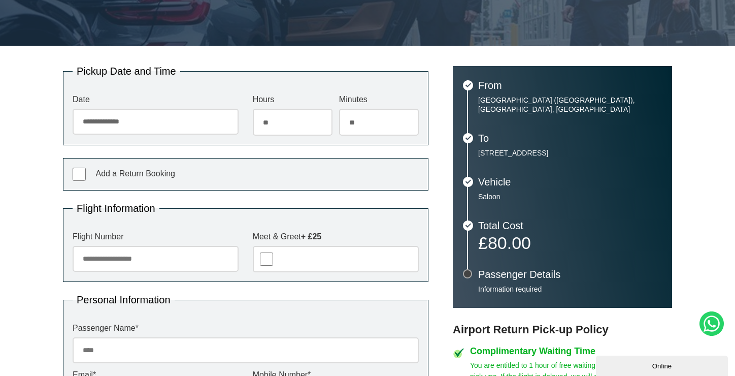  What do you see at coordinates (66, 12) in the screenshot?
I see `div: Online` at bounding box center [66, 12].